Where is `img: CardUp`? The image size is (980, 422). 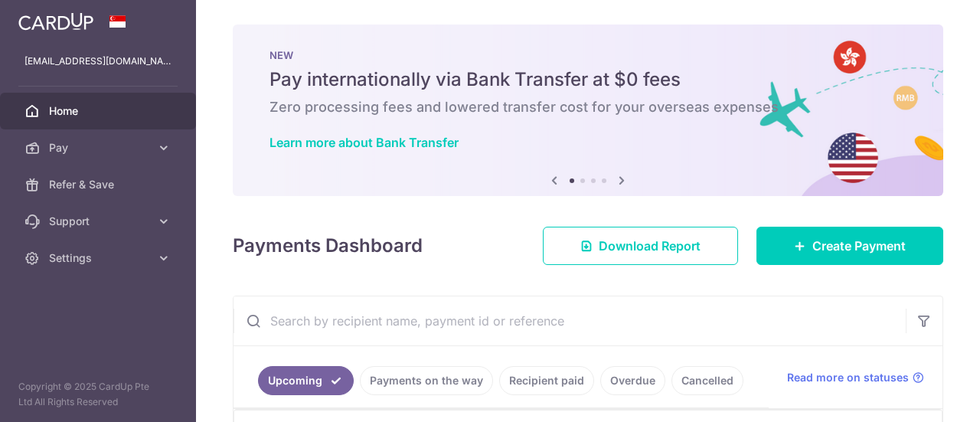 img: CardUp is located at coordinates (56, 22).